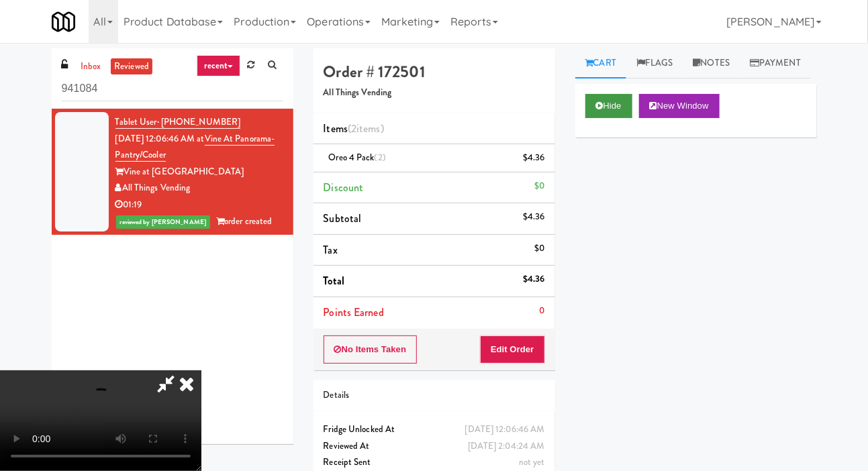 Image resolution: width=868 pixels, height=471 pixels. I want to click on button: Edit Order, so click(512, 350).